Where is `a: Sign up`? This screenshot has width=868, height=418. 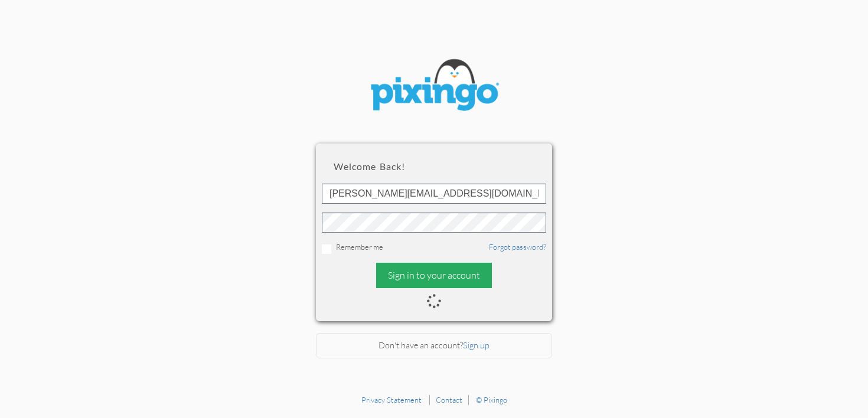 a: Sign up is located at coordinates (476, 345).